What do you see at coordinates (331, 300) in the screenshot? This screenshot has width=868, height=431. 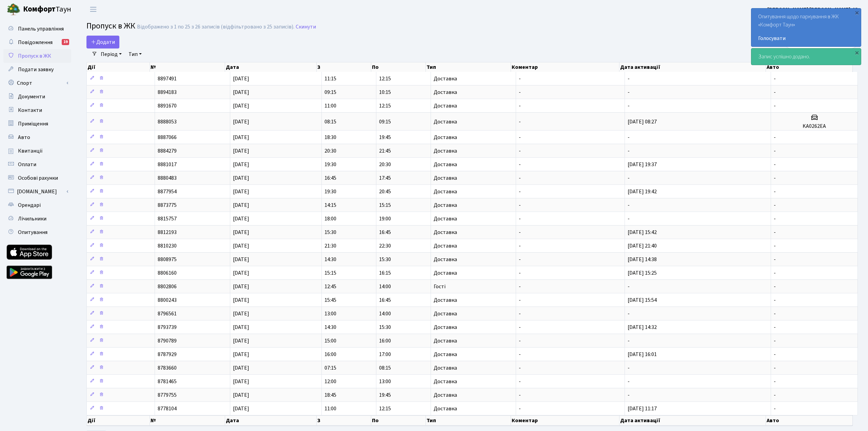 I see `span: 15:45` at bounding box center [331, 300].